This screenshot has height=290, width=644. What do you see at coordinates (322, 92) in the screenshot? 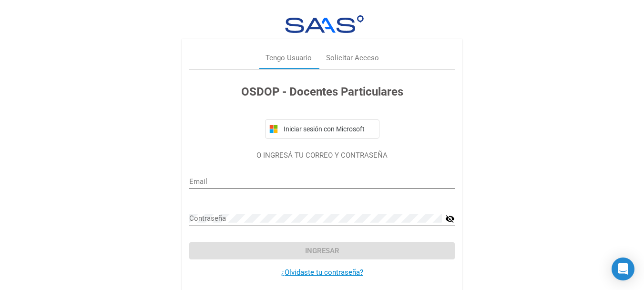
I see `h3: OSDOP - Docentes Particulares` at bounding box center [322, 92].